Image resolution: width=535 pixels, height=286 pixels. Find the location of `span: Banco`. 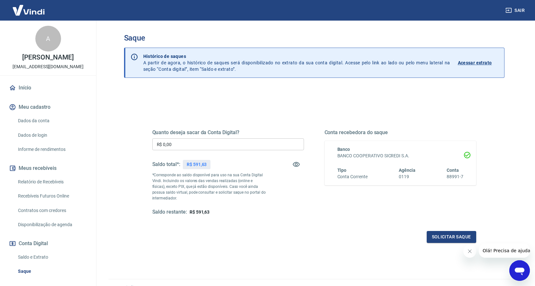

span: Banco is located at coordinates (344, 149).